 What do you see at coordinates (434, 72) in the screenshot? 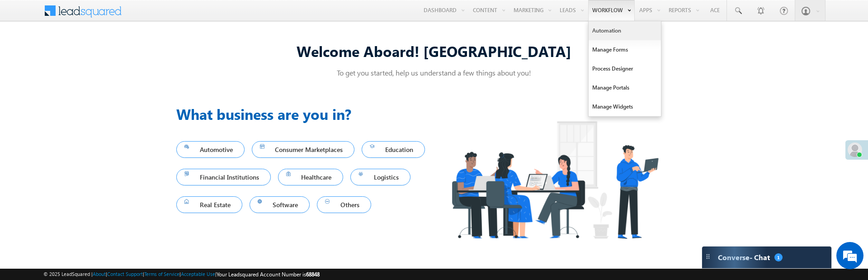
I see `p: To get you started, help us understand a few things about you!` at bounding box center [434, 72].